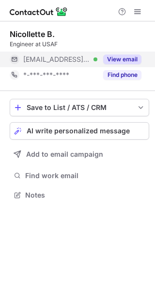 This screenshot has width=155, height=292. I want to click on button: save-profile-one-click, so click(80, 107).